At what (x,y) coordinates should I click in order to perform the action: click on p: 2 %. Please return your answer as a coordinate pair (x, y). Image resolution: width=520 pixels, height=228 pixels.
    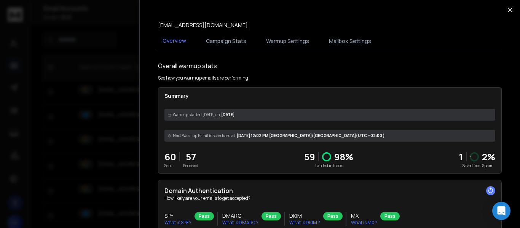
    Looking at the image, I should click on (488, 157).